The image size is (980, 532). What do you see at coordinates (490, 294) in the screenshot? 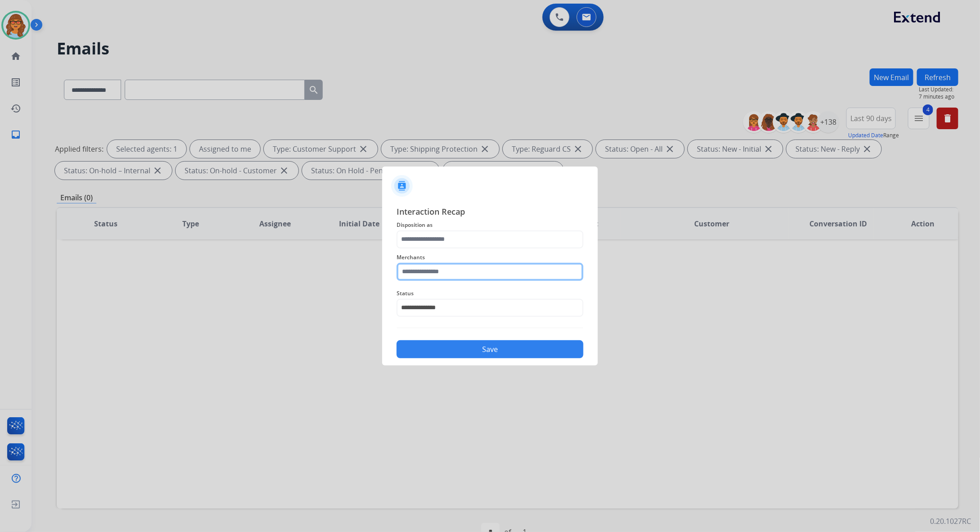
I see `span: Status` at bounding box center [490, 294].